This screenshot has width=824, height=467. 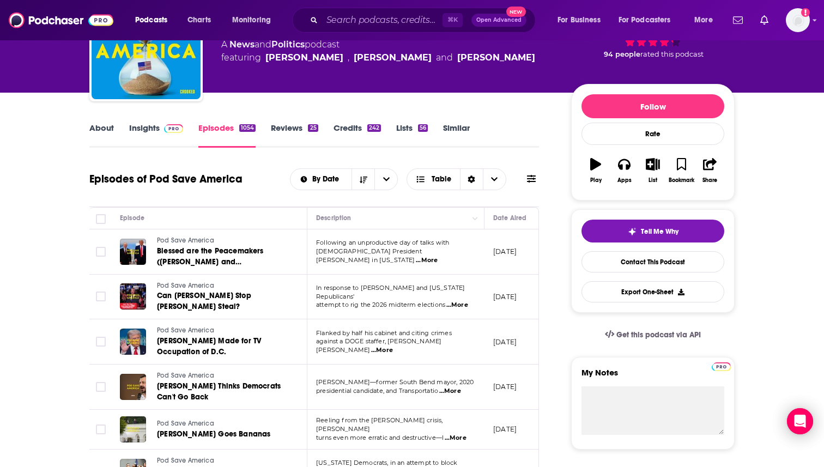 I want to click on span: Following an unproductive day of talks with, so click(x=383, y=242).